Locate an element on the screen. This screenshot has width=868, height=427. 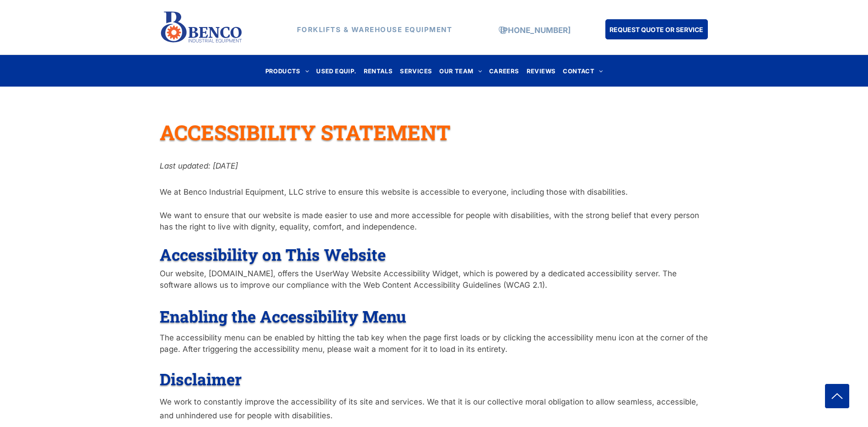
span: We want to ensure that our website is made easier to use and more accessible for people with disa... is located at coordinates (429, 221).